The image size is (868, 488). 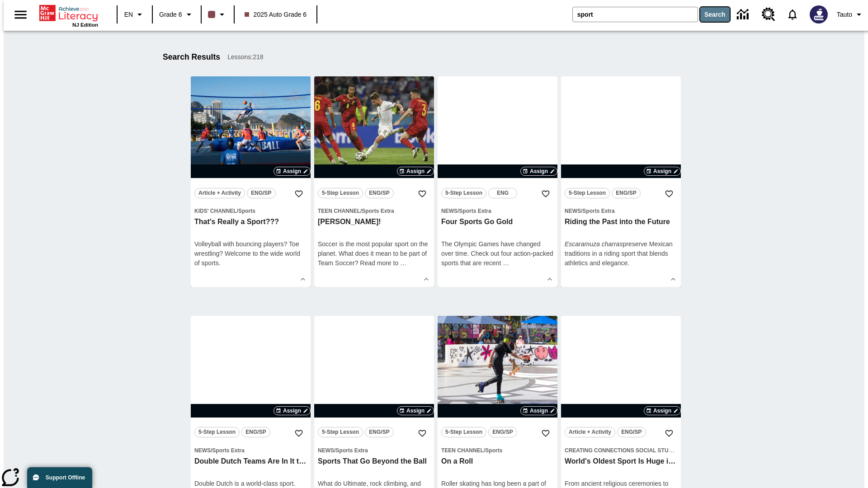 I want to click on h3: On a Roll, so click(x=498, y=462).